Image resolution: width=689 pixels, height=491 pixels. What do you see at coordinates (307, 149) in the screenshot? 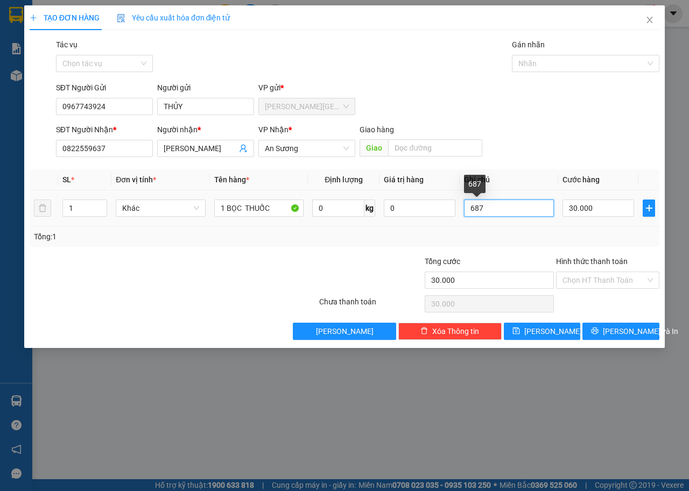
I see `span: An Sương` at bounding box center [307, 149].